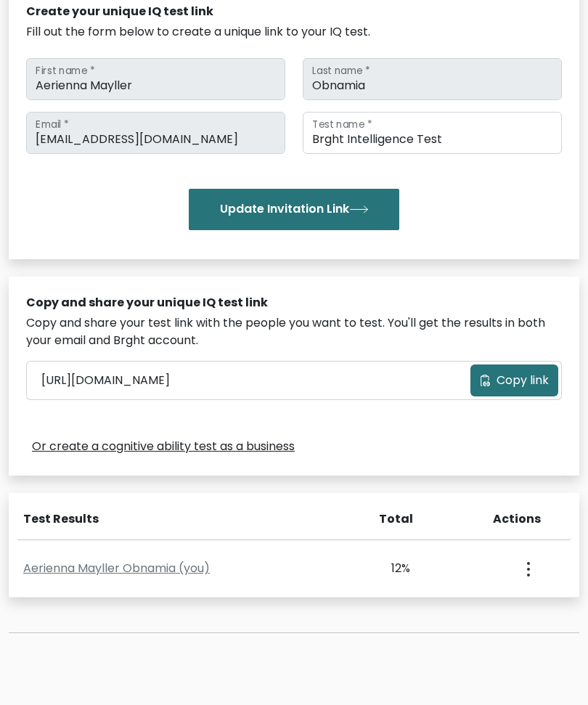  I want to click on input: Test name, so click(432, 134).